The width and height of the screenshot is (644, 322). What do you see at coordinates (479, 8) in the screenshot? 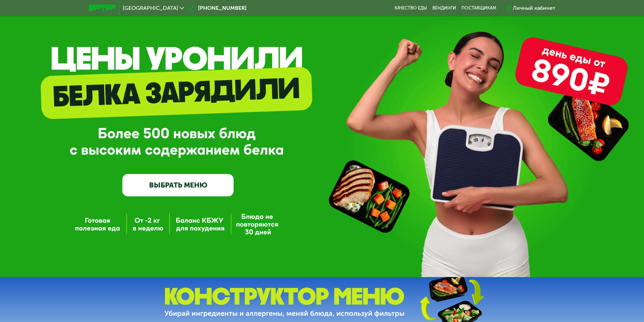
I see `div: поставщикам` at bounding box center [479, 8].